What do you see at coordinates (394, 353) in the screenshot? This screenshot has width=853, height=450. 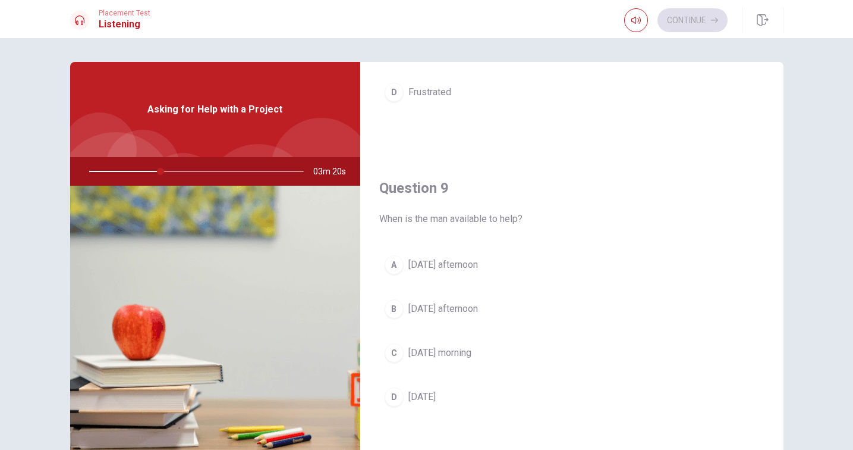 I see `div: C` at bounding box center [394, 353].